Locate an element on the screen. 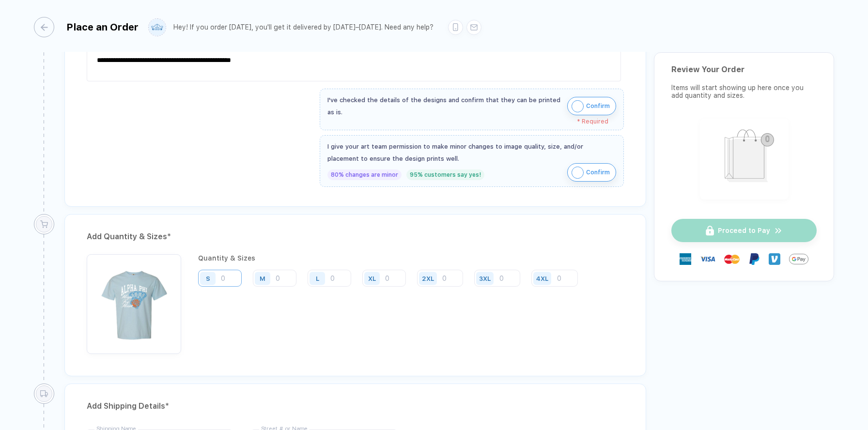 Image resolution: width=868 pixels, height=430 pixels. div: 2XL is located at coordinates (428, 278).